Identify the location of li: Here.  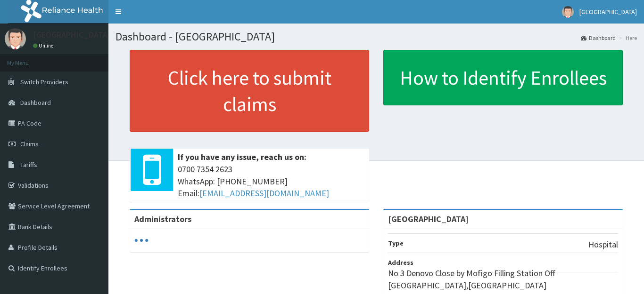
(626, 38).